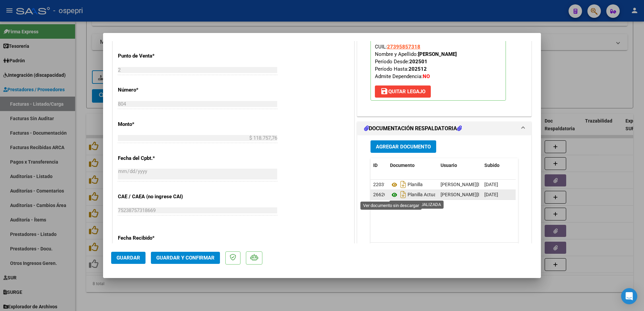  Describe the element at coordinates (385, 91) in the screenshot. I see `mat-icon: save` at that location.